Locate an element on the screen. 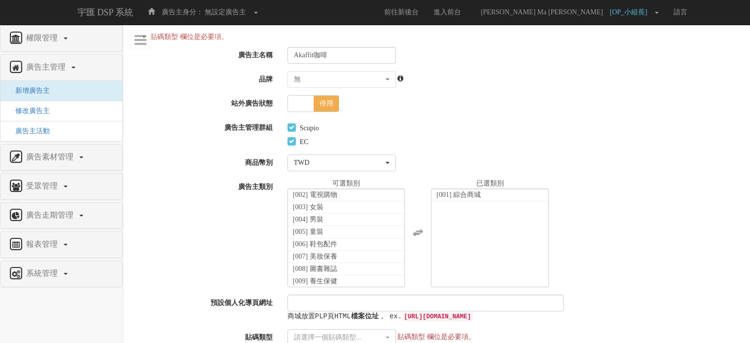 The width and height of the screenshot is (750, 343). span: 權限管理 is located at coordinates (43, 37).